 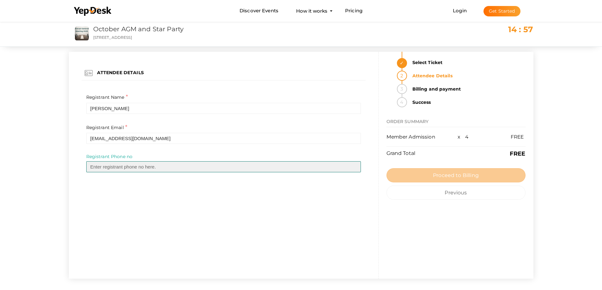 I want to click on button: Previous, so click(x=456, y=193).